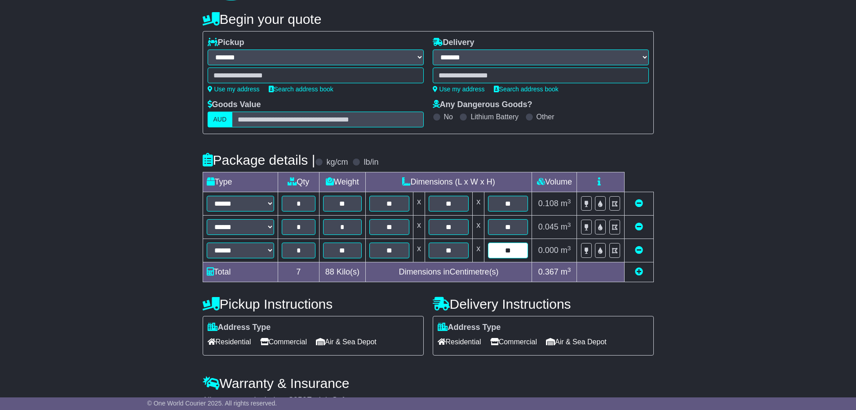 The width and height of the screenshot is (856, 410). What do you see at coordinates (371, 162) in the screenshot?
I see `label: lb/in` at bounding box center [371, 162].